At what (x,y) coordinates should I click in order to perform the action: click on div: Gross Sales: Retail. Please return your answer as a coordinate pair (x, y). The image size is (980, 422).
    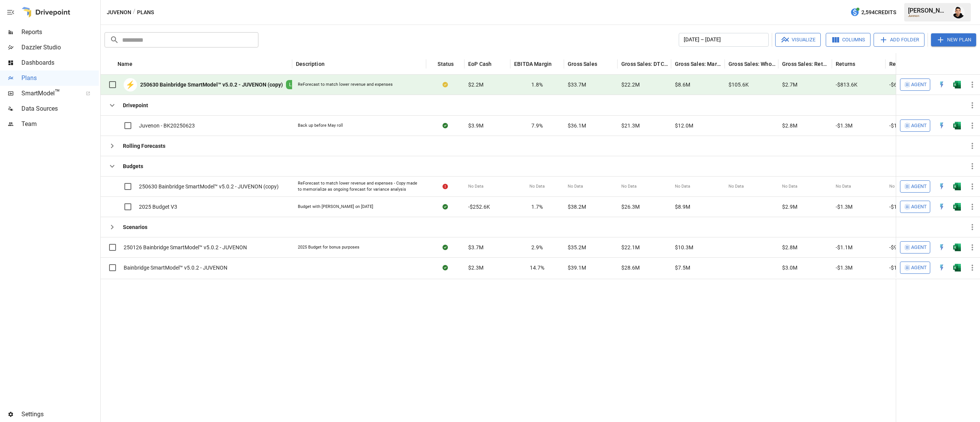
    Looking at the image, I should click on (806, 64).